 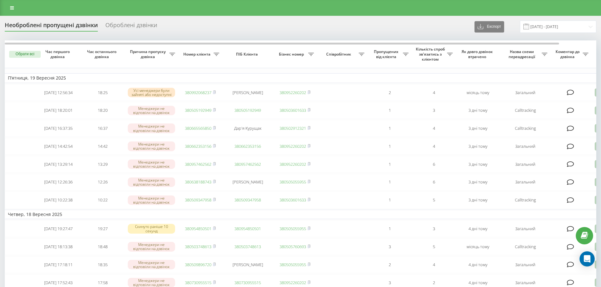 What do you see at coordinates (103, 200) in the screenshot?
I see `td: 10:22` at bounding box center [103, 200].